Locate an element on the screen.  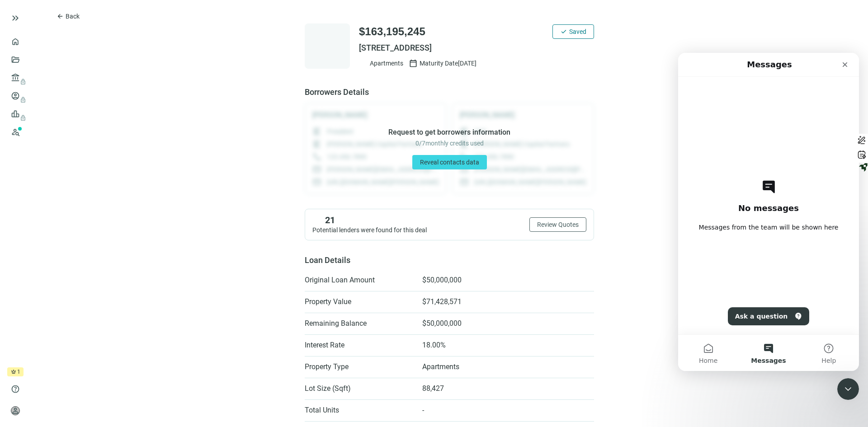
span: crown is located at coordinates (14, 372).